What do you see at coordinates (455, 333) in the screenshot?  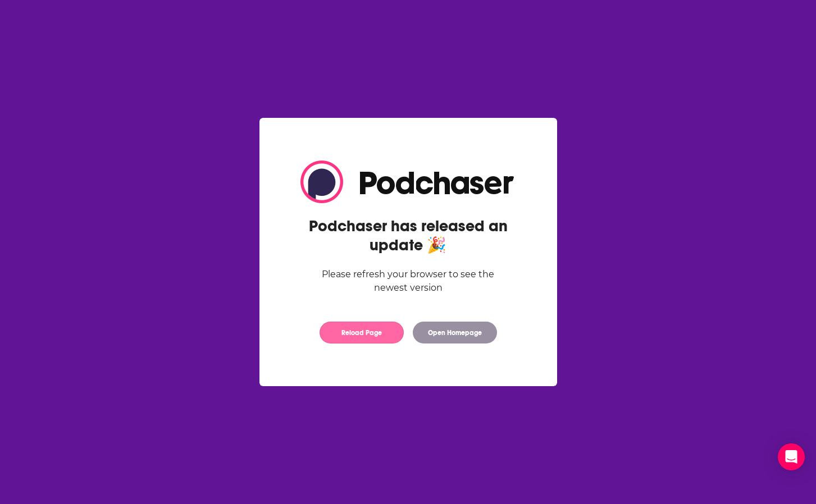 I see `button: Open Homepage` at bounding box center [455, 333].